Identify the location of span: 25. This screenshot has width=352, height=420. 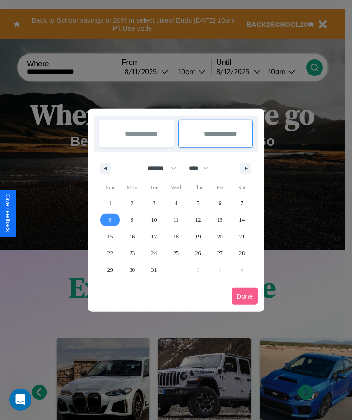
(176, 253).